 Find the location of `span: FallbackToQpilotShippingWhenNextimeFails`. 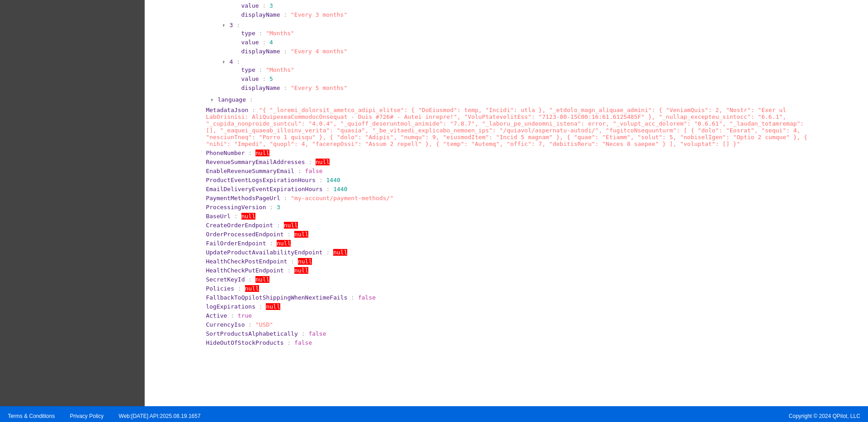

span: FallbackToQpilotShippingWhenNextimeFails is located at coordinates (276, 297).